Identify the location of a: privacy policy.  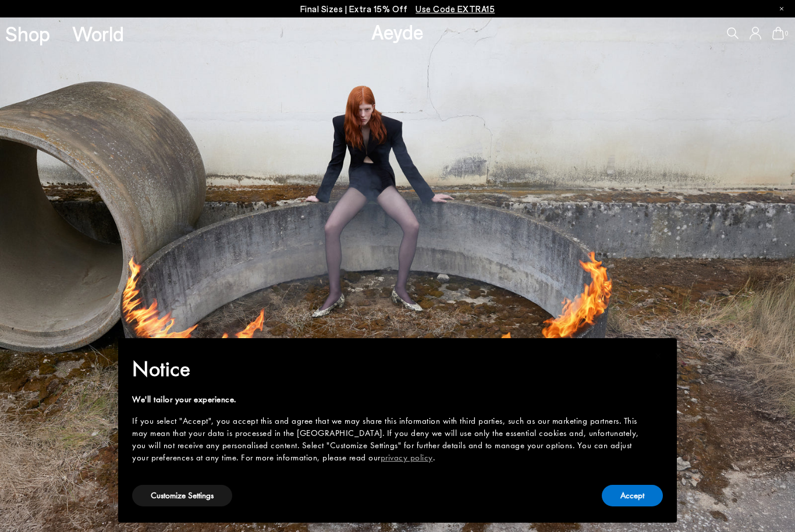
(407, 458).